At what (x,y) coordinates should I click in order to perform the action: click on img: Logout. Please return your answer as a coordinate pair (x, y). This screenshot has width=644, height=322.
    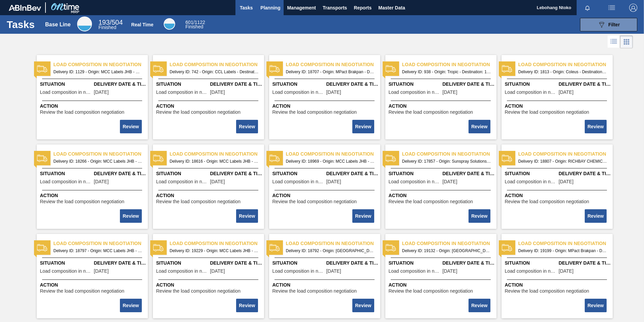
    Looking at the image, I should click on (633, 8).